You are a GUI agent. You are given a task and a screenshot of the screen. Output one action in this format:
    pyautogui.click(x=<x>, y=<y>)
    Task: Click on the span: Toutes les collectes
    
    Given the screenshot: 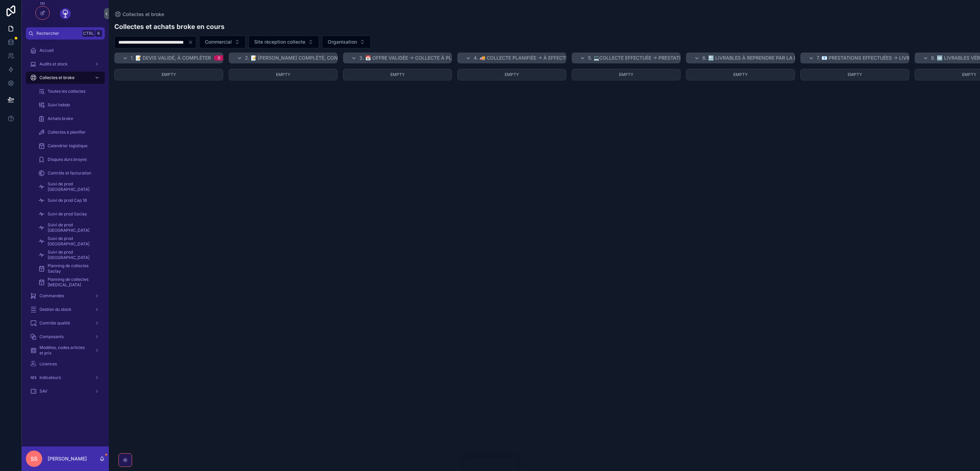 What is the action you would take?
    pyautogui.click(x=66, y=91)
    